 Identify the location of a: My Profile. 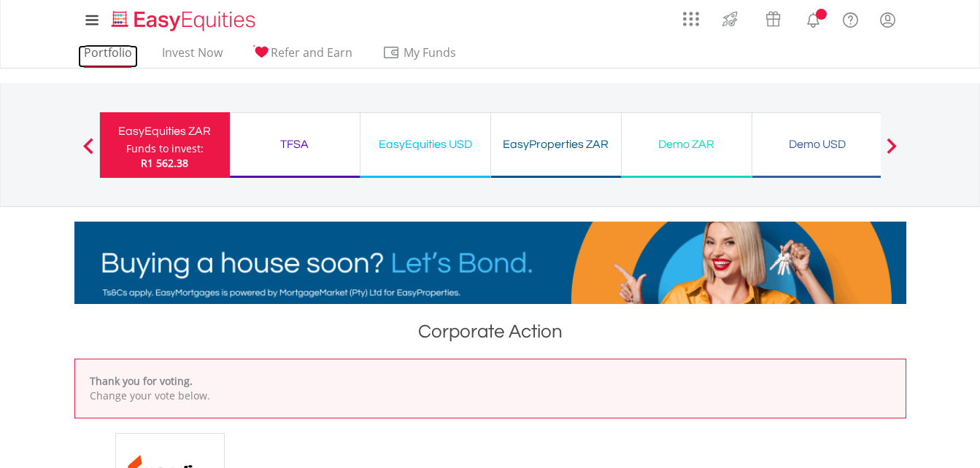
(887, 20).